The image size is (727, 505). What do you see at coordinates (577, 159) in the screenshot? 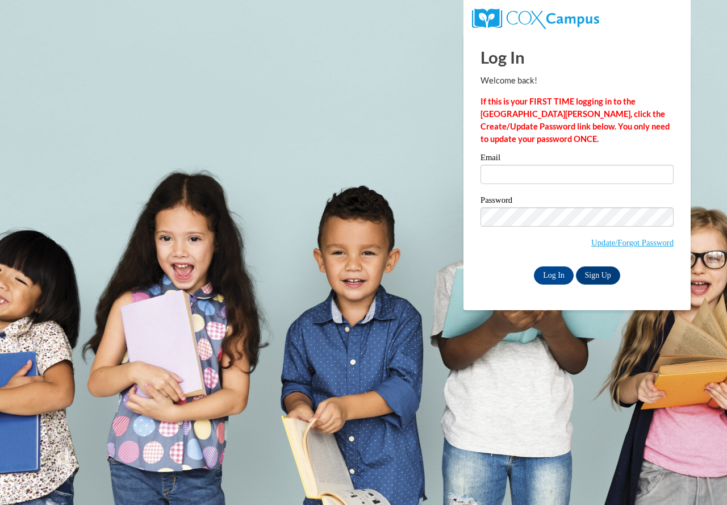
I see `label: Email` at bounding box center [577, 159].